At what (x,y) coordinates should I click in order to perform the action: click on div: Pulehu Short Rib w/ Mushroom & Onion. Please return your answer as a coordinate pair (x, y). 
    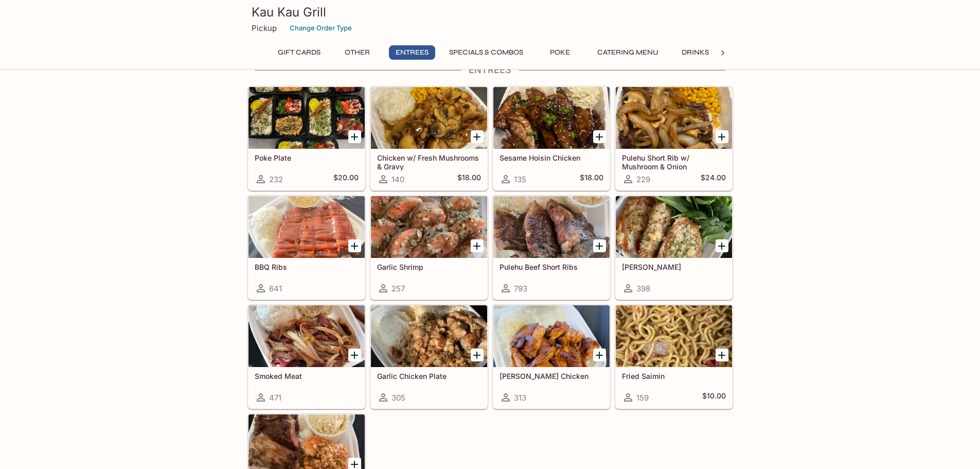
    Looking at the image, I should click on (674, 118).